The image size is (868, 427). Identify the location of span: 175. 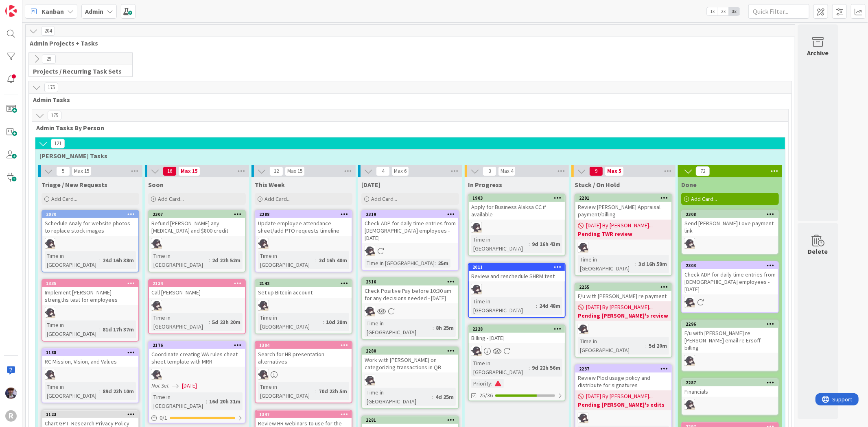
(51, 87).